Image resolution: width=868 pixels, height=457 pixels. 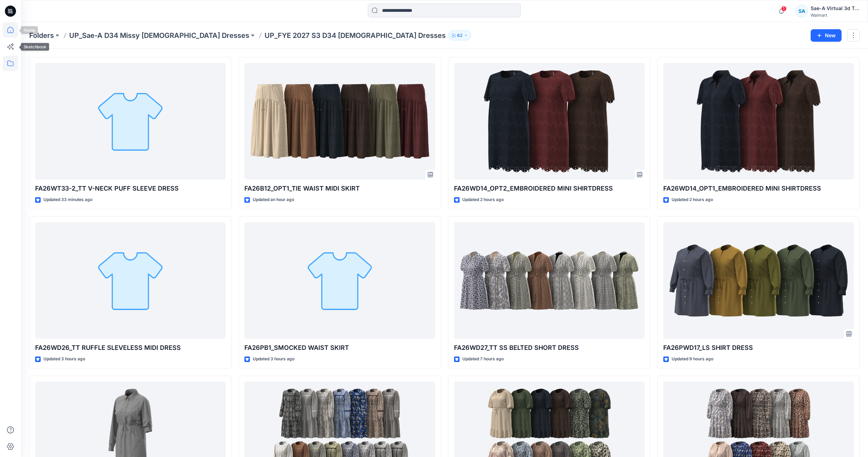 What do you see at coordinates (549, 188) in the screenshot?
I see `p: FA26WD14_OPT2_EMBROIDERED MINI SHIRTDRESS` at bounding box center [549, 188].